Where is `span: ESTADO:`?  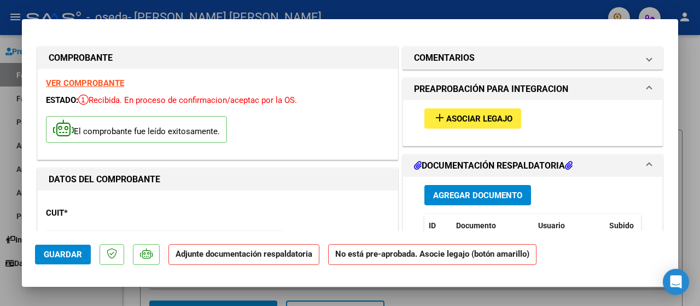
span: ESTADO: is located at coordinates (62, 100).